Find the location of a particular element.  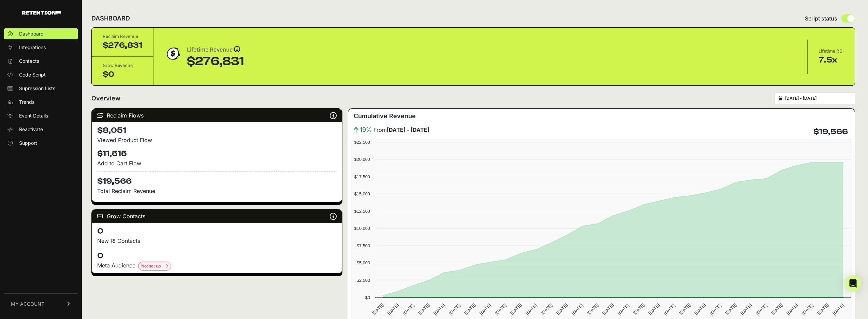

a: Dashboard is located at coordinates (41, 34).